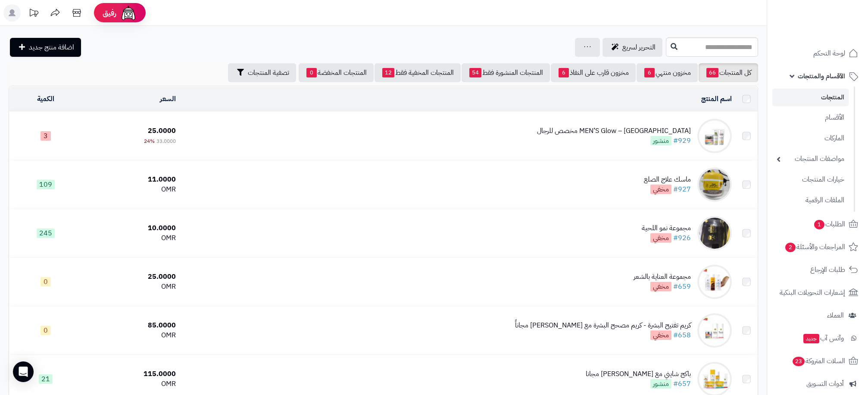 Image resolution: width=868 pixels, height=395 pixels. Describe the element at coordinates (45, 185) in the screenshot. I see `span: 109` at that location.